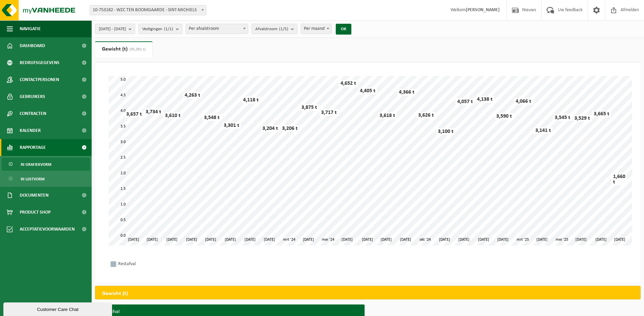 This screenshot has height=316, width=644. What do you see at coordinates (407, 93) in the screenshot?
I see `div: 4,366 t` at bounding box center [407, 93].